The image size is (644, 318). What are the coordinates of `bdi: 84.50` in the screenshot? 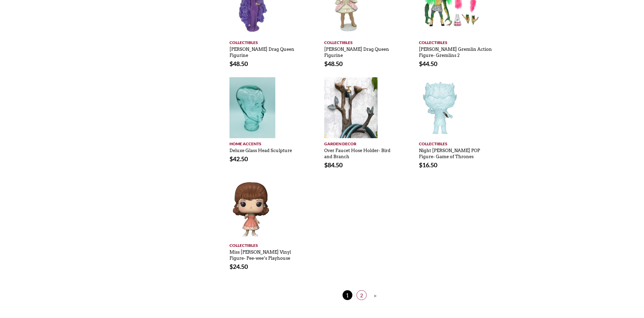 It's located at (333, 165).